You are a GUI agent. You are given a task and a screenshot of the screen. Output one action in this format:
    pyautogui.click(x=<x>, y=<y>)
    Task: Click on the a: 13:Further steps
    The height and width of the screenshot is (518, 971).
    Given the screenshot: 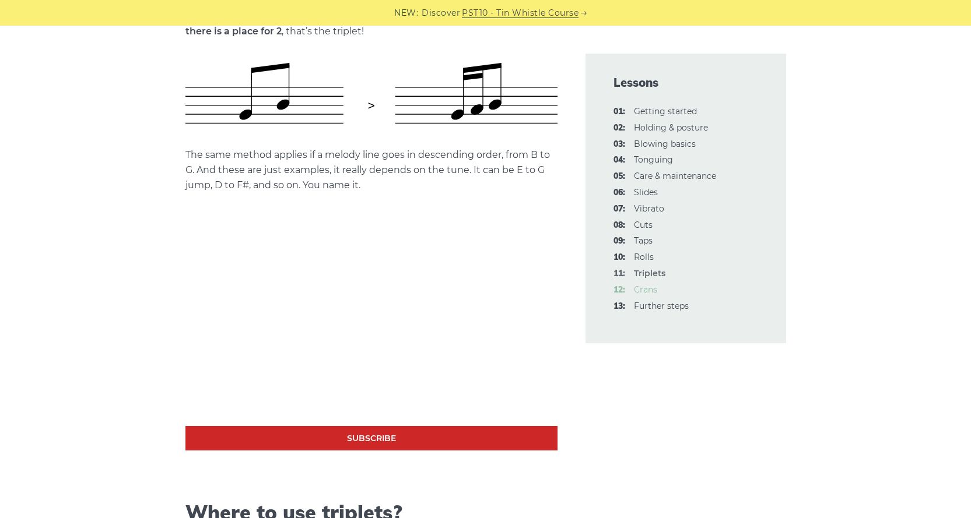 What is the action you would take?
    pyautogui.click(x=661, y=306)
    